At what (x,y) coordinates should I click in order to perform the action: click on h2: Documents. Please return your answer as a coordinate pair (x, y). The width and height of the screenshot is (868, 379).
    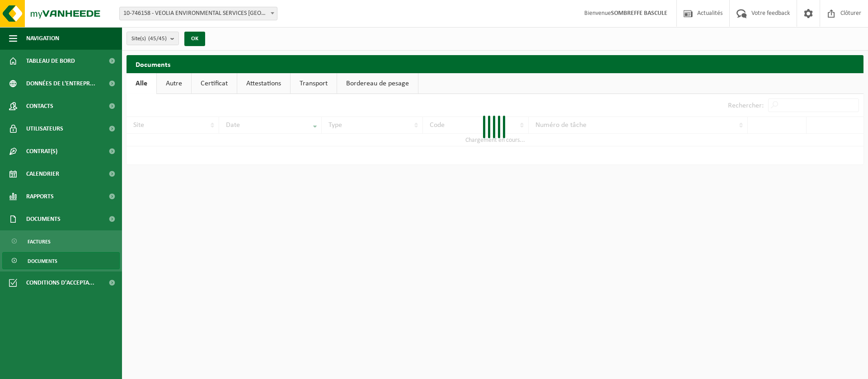
    Looking at the image, I should click on (495, 63).